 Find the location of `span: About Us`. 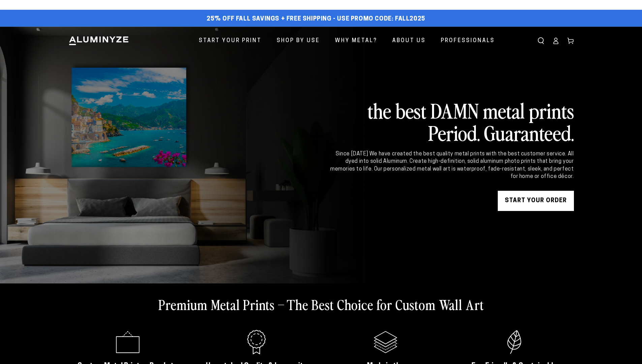

span: About Us is located at coordinates (409, 41).